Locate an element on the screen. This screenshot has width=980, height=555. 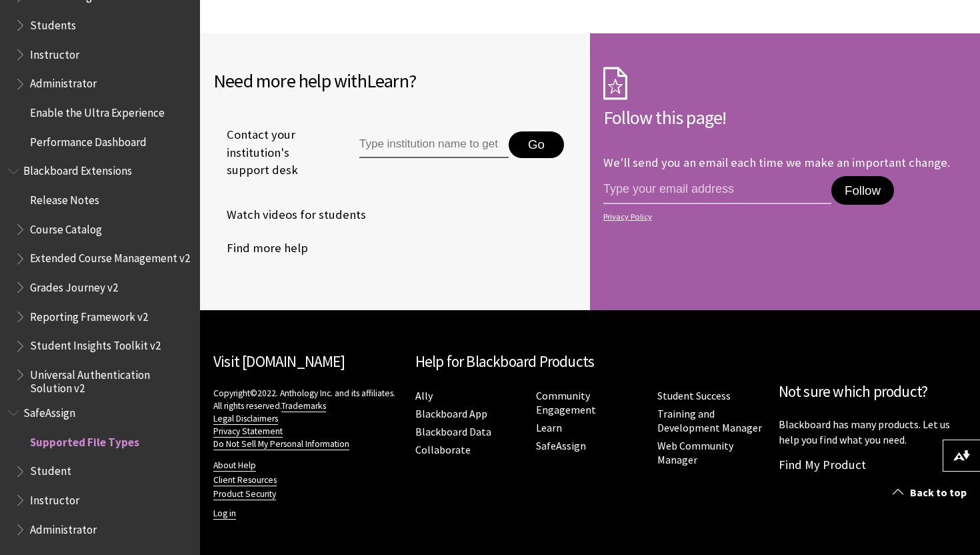
a: SafeAssign is located at coordinates (561, 445).